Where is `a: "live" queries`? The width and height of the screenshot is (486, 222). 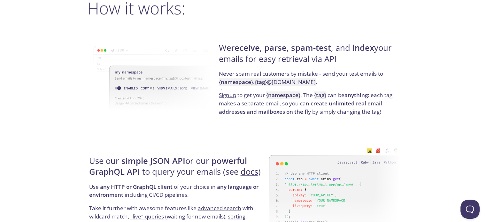 a: "live" queries is located at coordinates (147, 216).